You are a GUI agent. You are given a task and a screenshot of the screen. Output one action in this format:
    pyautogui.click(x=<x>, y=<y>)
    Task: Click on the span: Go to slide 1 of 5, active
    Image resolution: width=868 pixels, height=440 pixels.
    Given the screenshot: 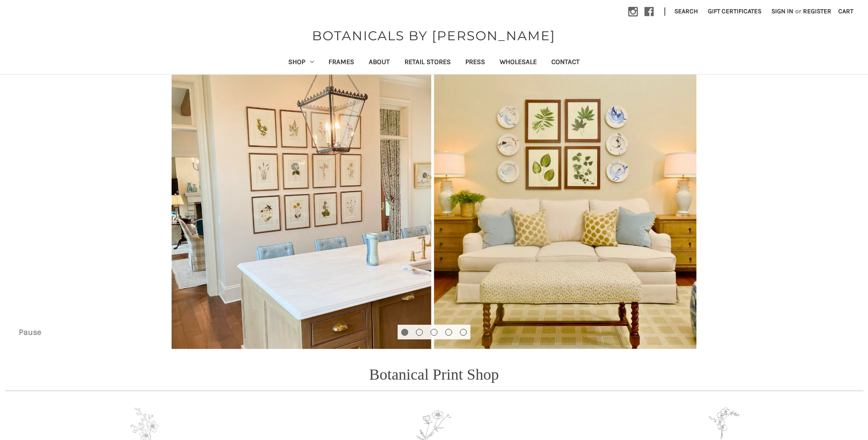 What is the action you would take?
    pyautogui.click(x=405, y=341)
    